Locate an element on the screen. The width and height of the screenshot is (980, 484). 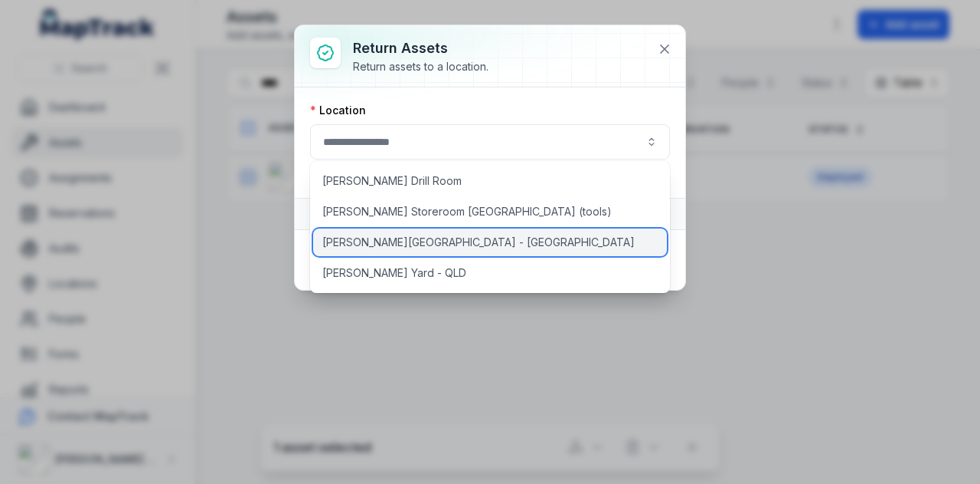
label: Location is located at coordinates (338, 110).